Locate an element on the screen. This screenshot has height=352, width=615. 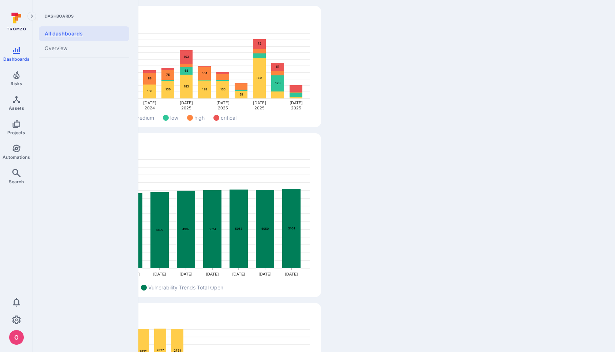
text: 58 is located at coordinates (186, 71).